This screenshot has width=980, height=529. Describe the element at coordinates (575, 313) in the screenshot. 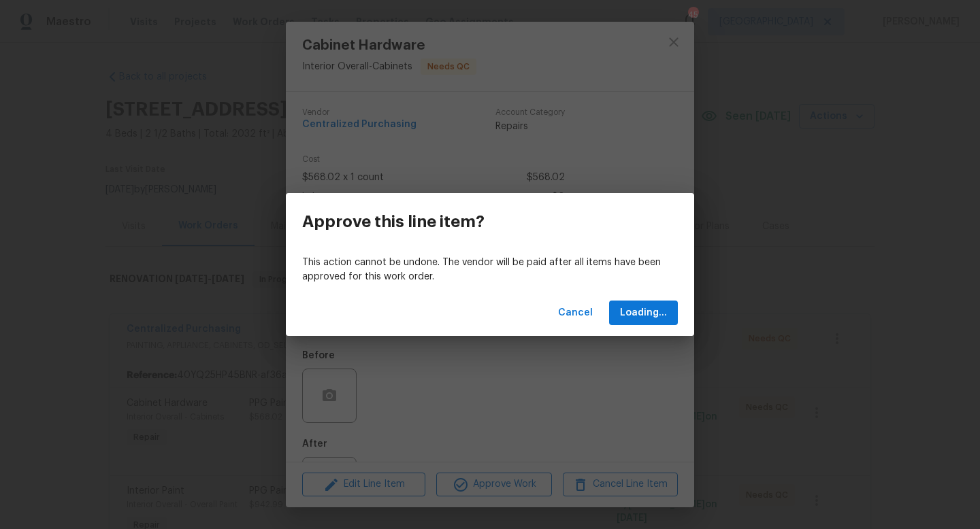

I see `button: Cancel` at that location.